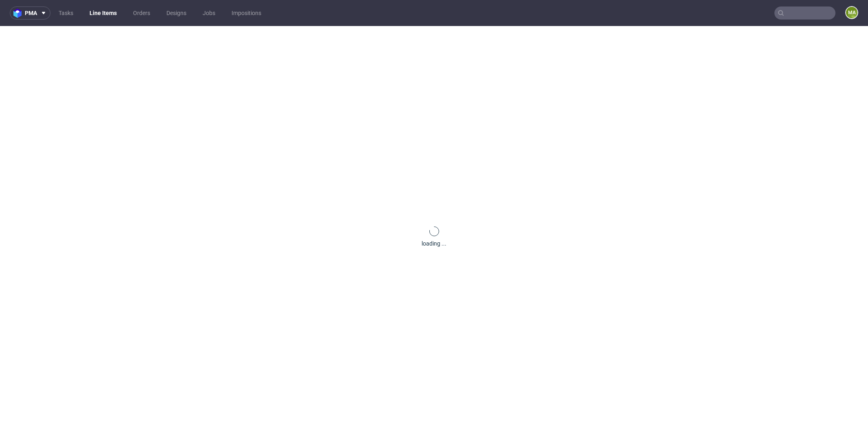 This screenshot has width=868, height=422. What do you see at coordinates (209, 13) in the screenshot?
I see `a: Jobs` at bounding box center [209, 13].